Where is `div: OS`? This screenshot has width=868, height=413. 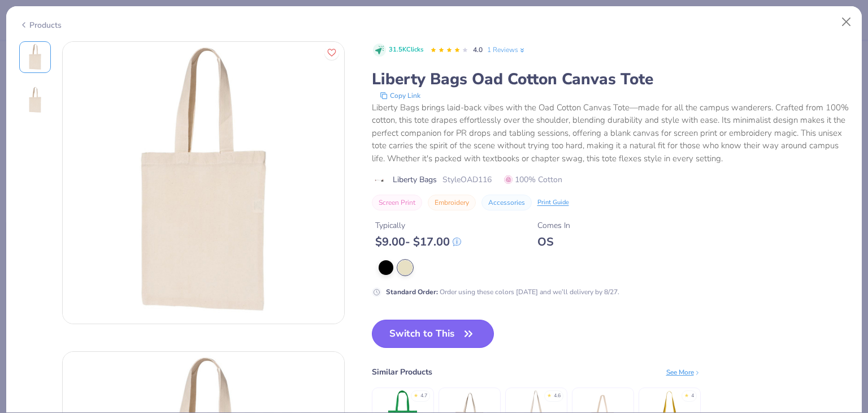 div: OS is located at coordinates (554, 241).